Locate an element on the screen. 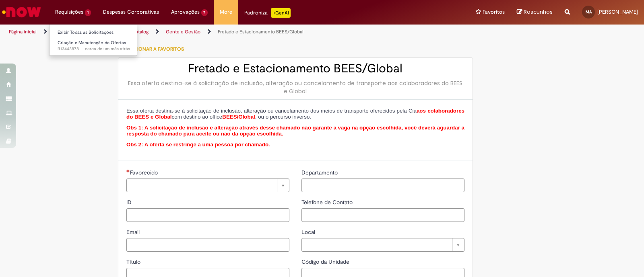 The image size is (644, 277). span: Telefone de Contato is located at coordinates (328, 202).